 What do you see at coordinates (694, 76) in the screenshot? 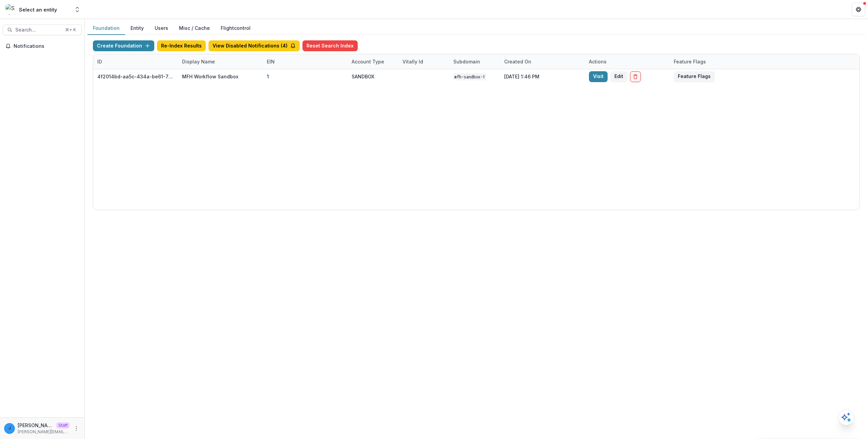
I see `button: Feature Flags` at bounding box center [694, 76].